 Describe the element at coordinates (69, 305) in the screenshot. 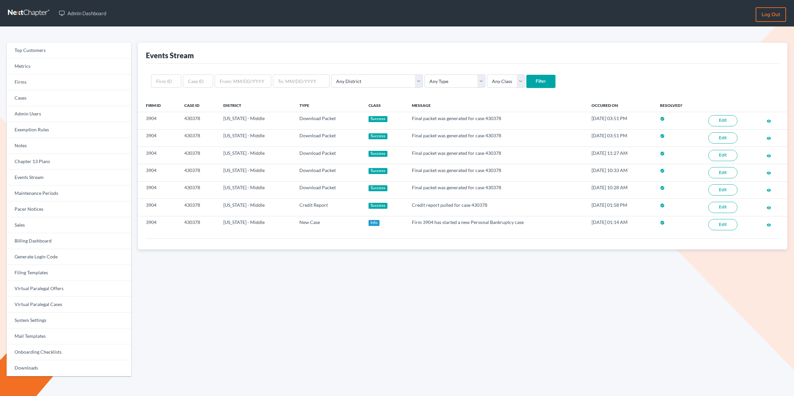

I see `a: Virtual Paralegal Cases` at that location.